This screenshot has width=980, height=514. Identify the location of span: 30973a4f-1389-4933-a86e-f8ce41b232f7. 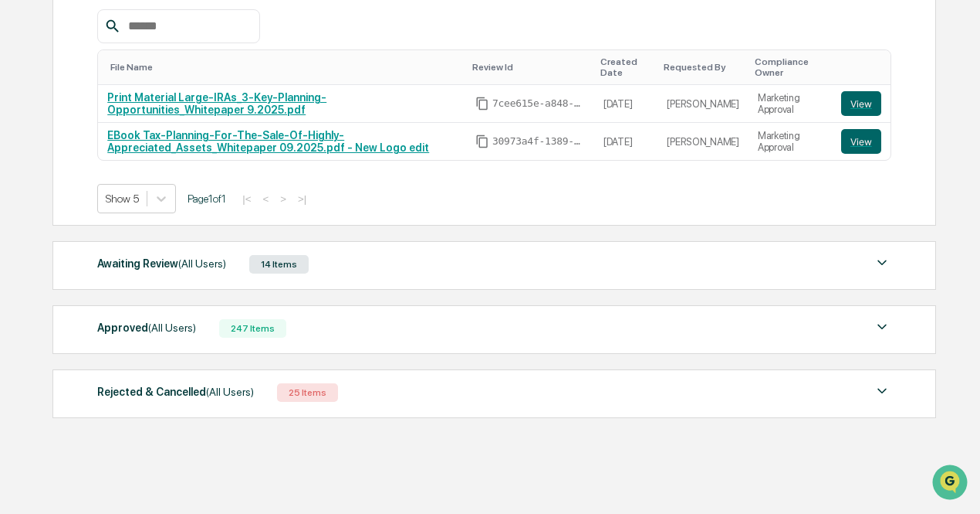
(538, 142).